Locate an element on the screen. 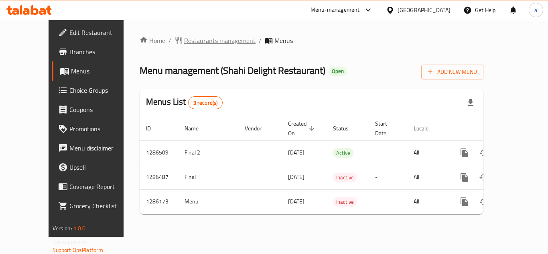  a: Home is located at coordinates (152, 40).